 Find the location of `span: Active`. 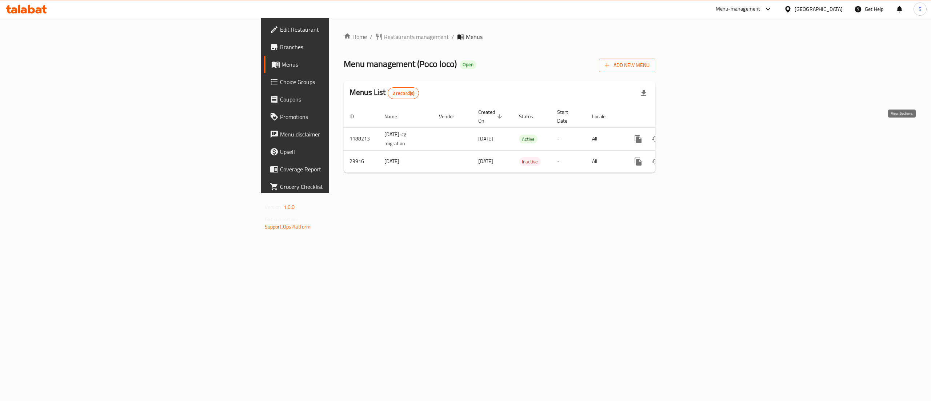

span: Active is located at coordinates (528, 139).